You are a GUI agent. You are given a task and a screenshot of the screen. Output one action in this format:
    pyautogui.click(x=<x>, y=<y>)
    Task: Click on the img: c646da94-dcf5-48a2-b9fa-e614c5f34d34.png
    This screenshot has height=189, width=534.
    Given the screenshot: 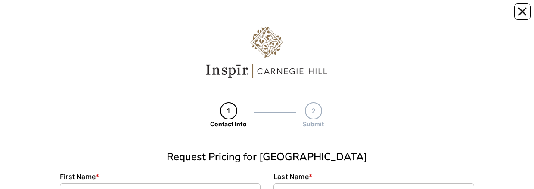 What is the action you would take?
    pyautogui.click(x=267, y=53)
    